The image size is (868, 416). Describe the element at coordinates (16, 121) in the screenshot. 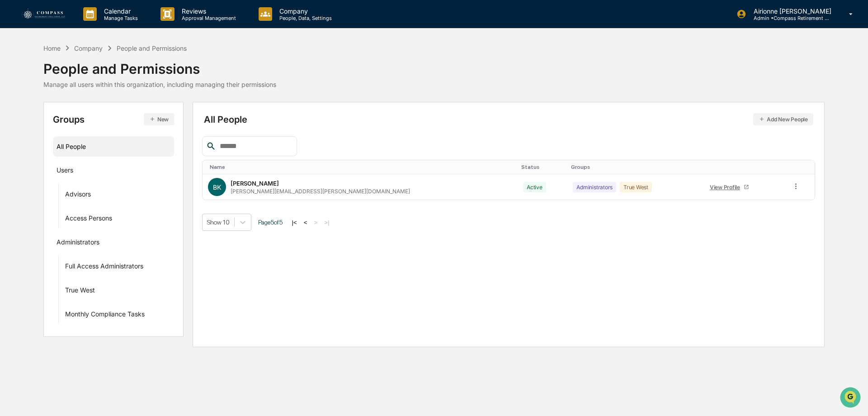

I see `img: Airionne Solanke` at that location.